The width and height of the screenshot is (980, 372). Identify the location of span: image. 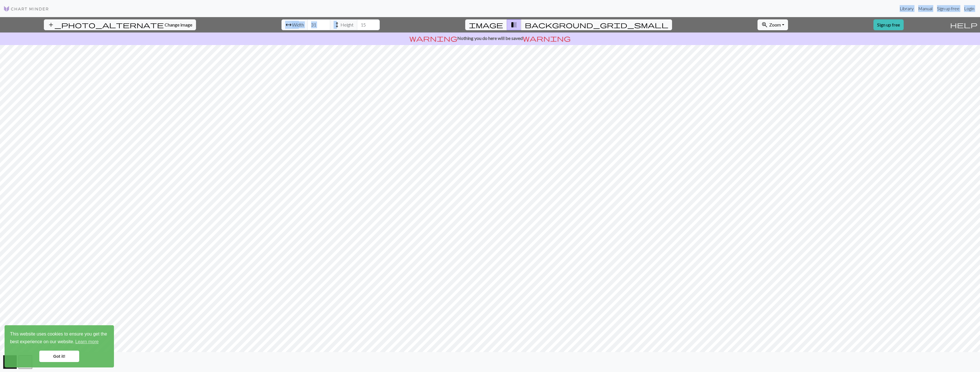
(486, 25).